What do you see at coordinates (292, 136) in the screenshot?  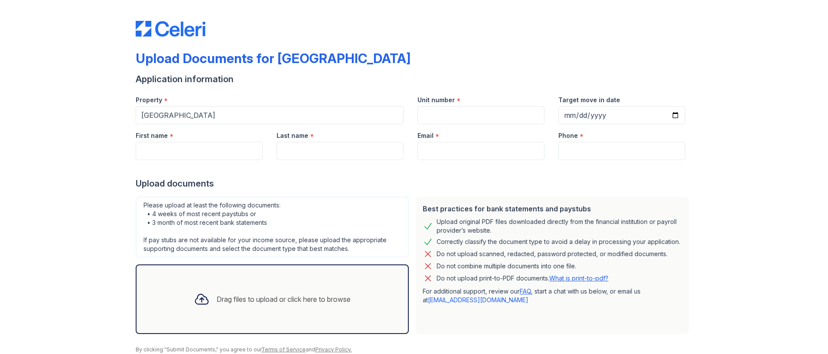 I see `label: Last name` at bounding box center [292, 136].